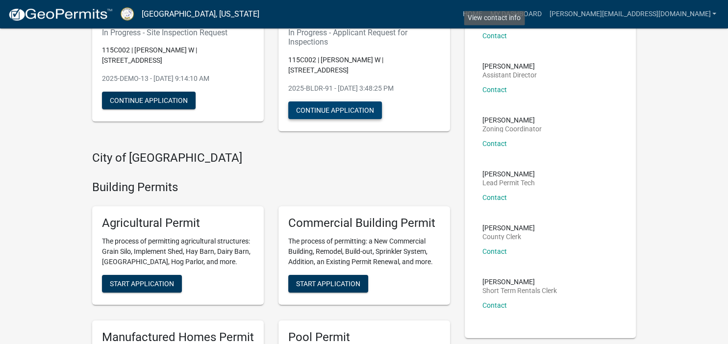 This screenshot has width=728, height=344. I want to click on p: County Clerk, so click(508, 237).